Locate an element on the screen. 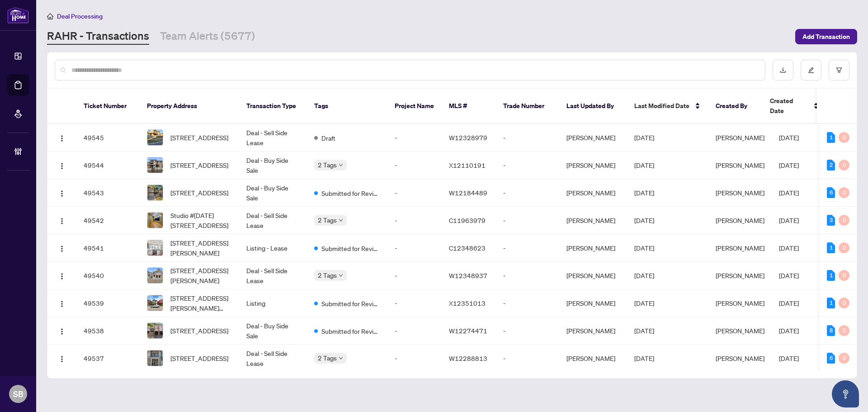  td: 49544 is located at coordinates (108, 165).